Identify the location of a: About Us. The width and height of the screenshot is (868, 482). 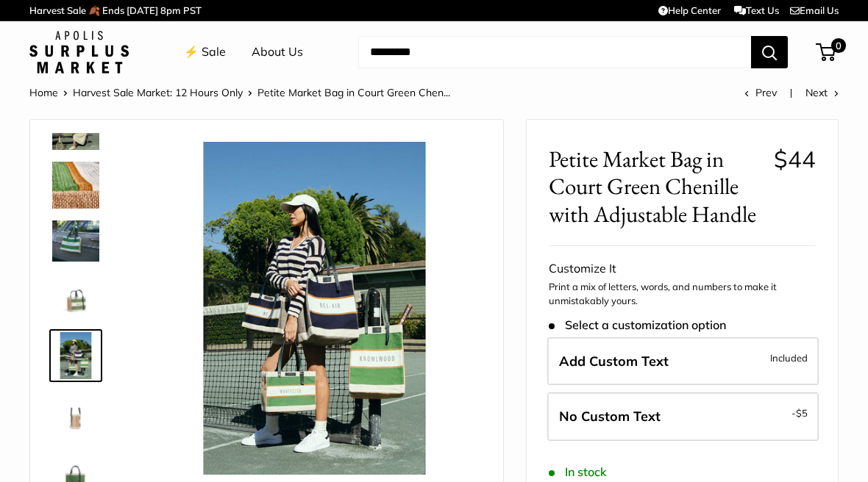
(277, 52).